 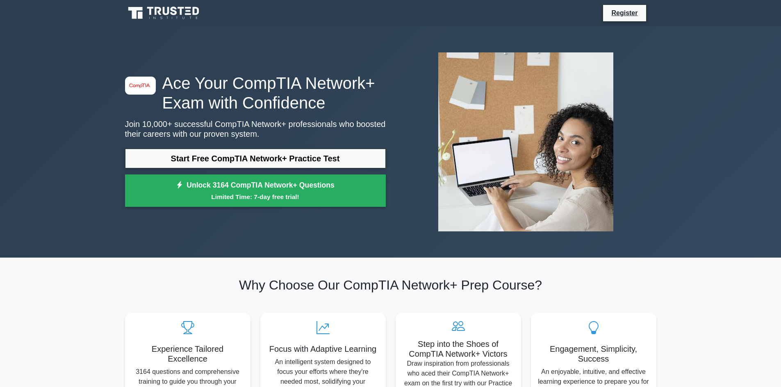 What do you see at coordinates (391, 285) in the screenshot?
I see `h2: Why Choose Our CompTIA Network+ Prep Course?` at bounding box center [391, 285].